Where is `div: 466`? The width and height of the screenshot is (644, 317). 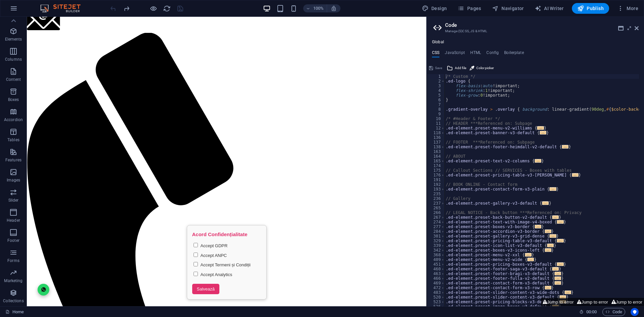
div: 466 is located at coordinates (436, 278).